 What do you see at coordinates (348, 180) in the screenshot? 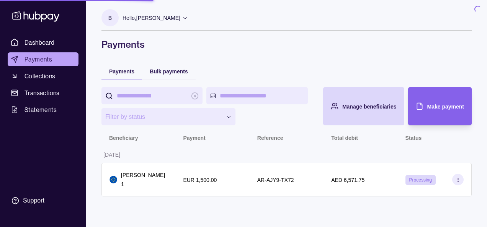
I see `p: AED 6,571.75` at bounding box center [348, 180].